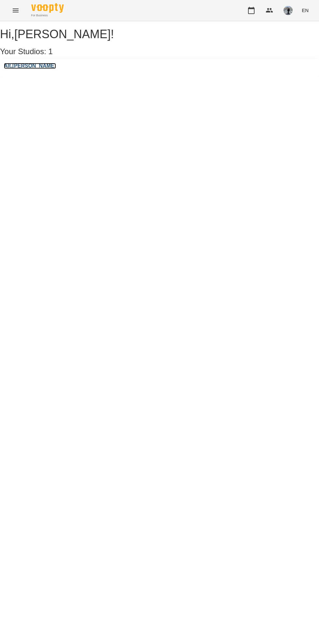  Describe the element at coordinates (305, 10) in the screenshot. I see `span: EN` at that location.